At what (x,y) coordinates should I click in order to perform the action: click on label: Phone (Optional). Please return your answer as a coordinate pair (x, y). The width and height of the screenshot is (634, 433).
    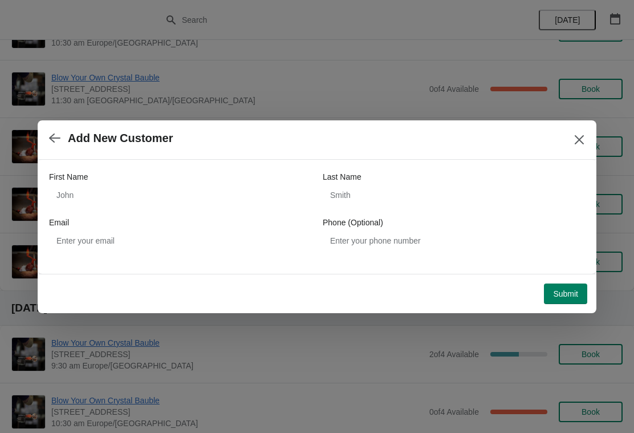
    Looking at the image, I should click on (353, 222).